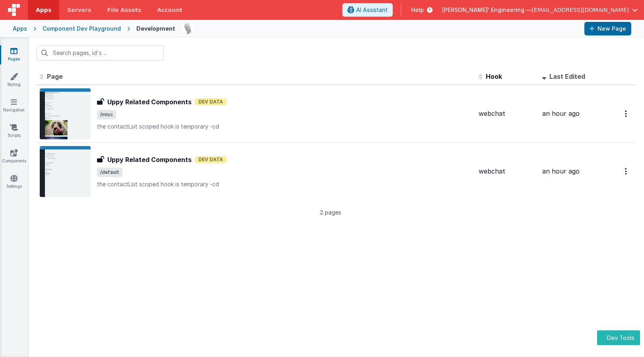 Image resolution: width=644 pixels, height=357 pixels. Describe the element at coordinates (372, 10) in the screenshot. I see `span: AI Assistant` at that location.